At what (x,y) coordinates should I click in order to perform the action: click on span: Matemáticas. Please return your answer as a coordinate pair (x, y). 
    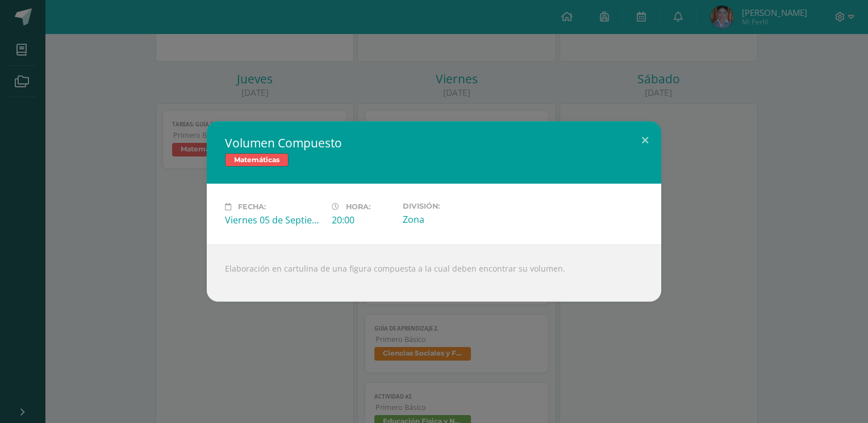
    Looking at the image, I should click on (256, 160).